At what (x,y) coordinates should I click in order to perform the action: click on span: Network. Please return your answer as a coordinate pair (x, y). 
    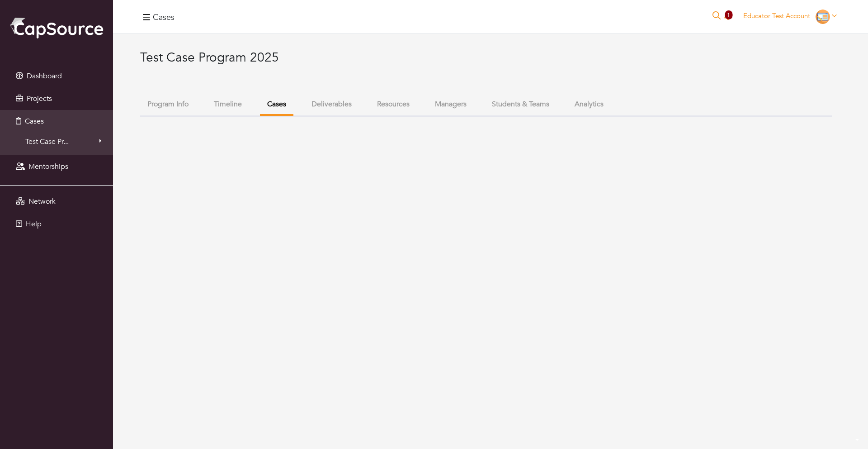
    Looking at the image, I should click on (42, 201).